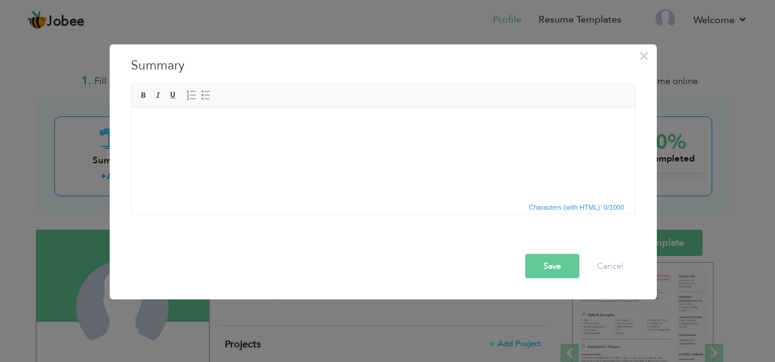 The height and width of the screenshot is (362, 775). I want to click on a: Insert/Remove Bulleted List, so click(206, 96).